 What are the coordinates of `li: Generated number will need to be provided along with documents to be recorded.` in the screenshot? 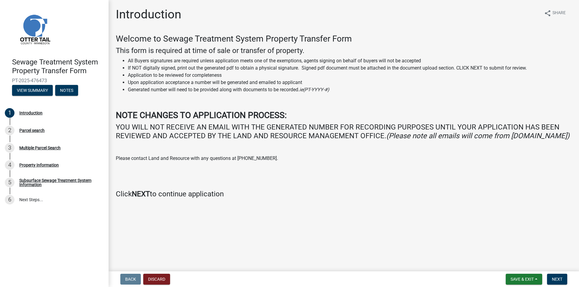 It's located at (350, 90).